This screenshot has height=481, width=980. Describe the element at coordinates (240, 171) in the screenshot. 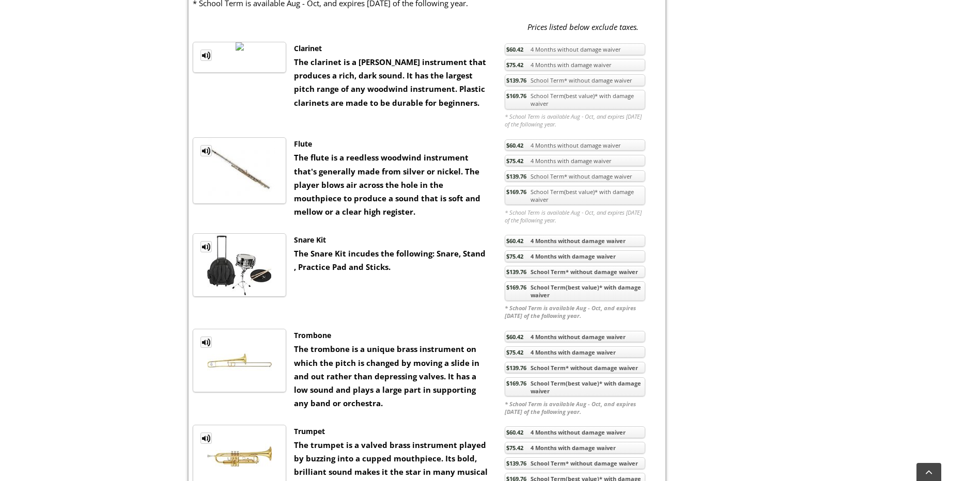

I see `img: th_1fc34dab4bdaff02a3697e89cb8f30dd_1334771667FluteTM.jpg` at that location.